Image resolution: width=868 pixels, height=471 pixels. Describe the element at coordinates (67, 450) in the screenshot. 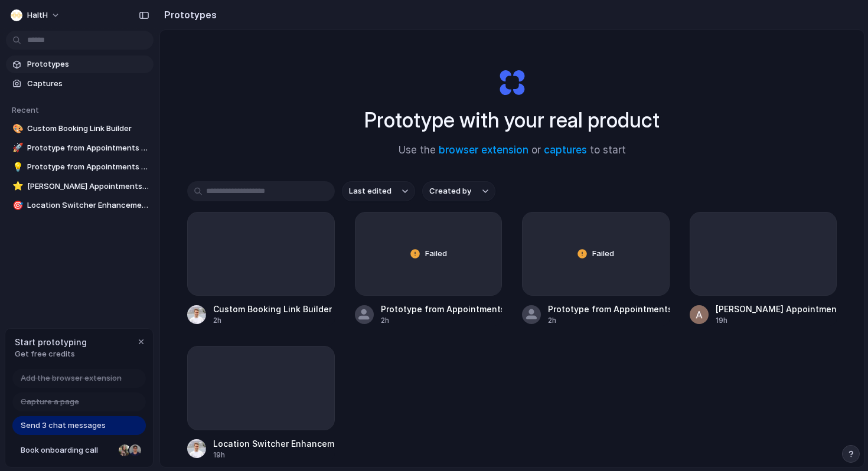

I see `span: Book onboarding call` at that location.